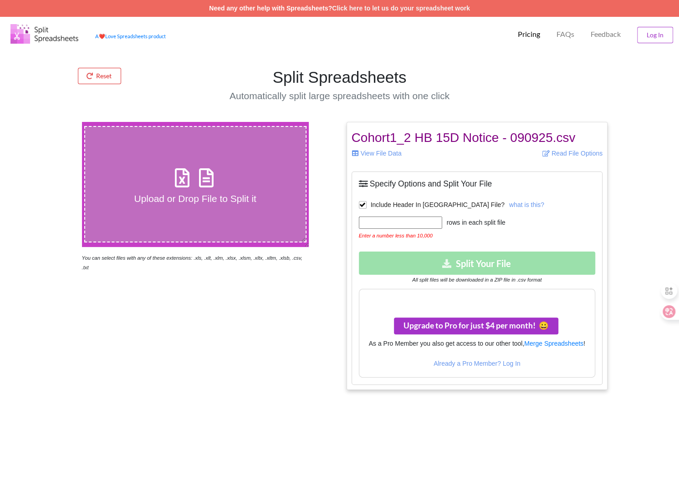 The height and width of the screenshot is (494, 679). I want to click on p: Read File Options, so click(542, 153).